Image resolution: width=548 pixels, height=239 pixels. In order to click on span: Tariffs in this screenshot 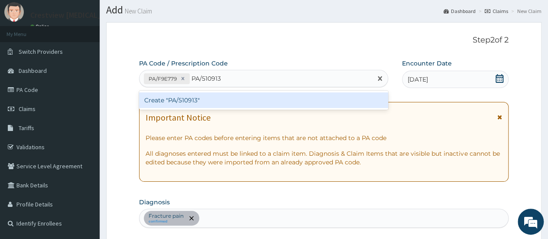, I will do `click(26, 128)`.